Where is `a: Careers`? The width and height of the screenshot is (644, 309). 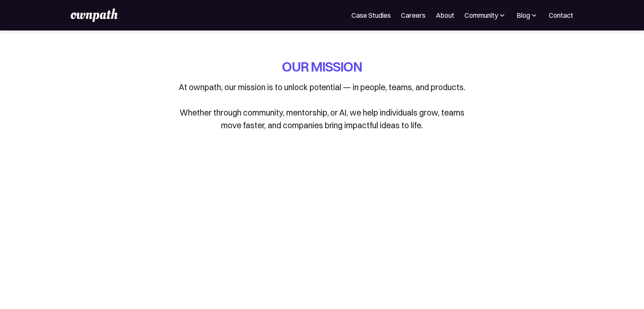 a: Careers is located at coordinates (413, 15).